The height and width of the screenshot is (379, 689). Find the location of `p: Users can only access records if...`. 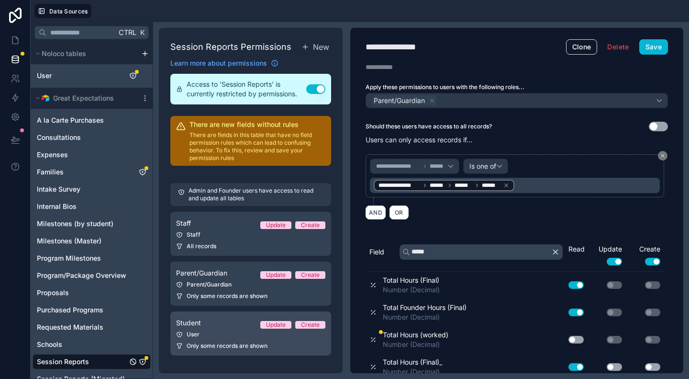

p: Users can only access records if... is located at coordinates (517, 140).